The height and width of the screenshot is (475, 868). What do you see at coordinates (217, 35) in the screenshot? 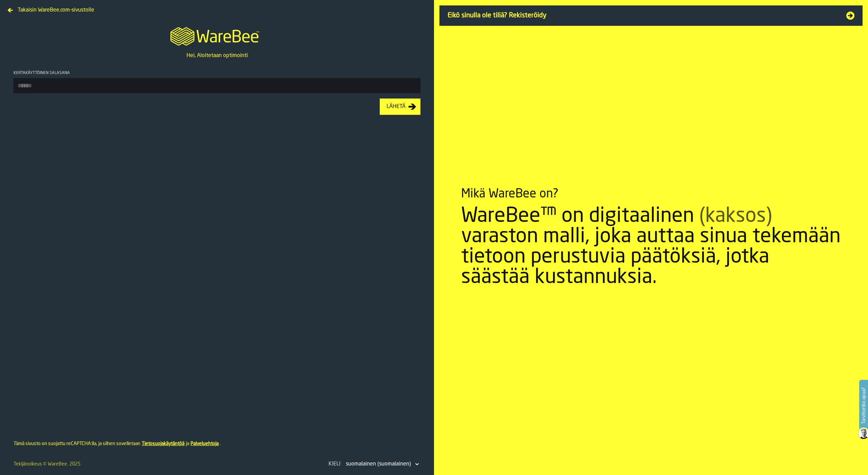
I see `a: logo-header` at bounding box center [217, 35].